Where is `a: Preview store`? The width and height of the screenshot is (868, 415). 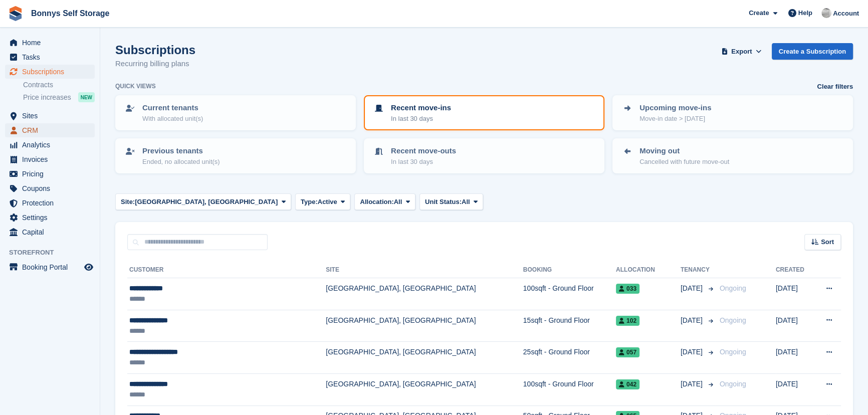
a: Preview store is located at coordinates (89, 267).